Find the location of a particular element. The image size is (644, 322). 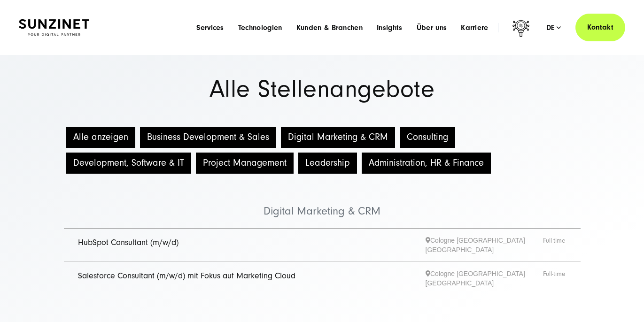

button: Consulting is located at coordinates (427, 137).